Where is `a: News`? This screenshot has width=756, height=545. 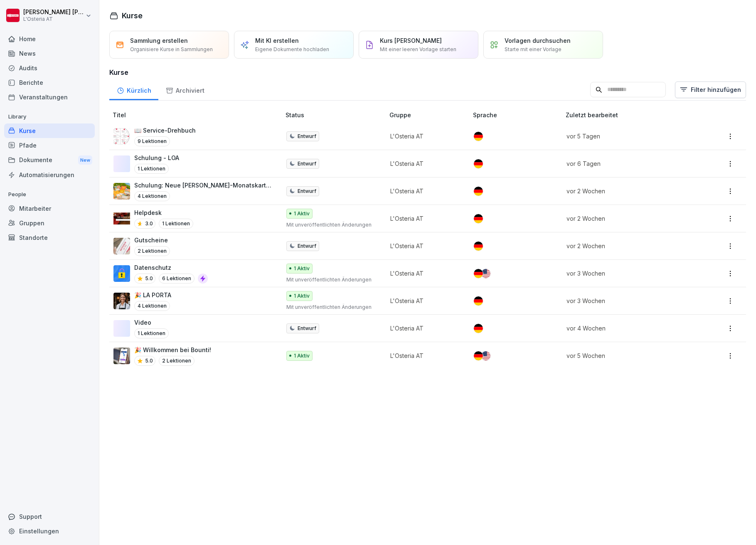 a: News is located at coordinates (49, 53).